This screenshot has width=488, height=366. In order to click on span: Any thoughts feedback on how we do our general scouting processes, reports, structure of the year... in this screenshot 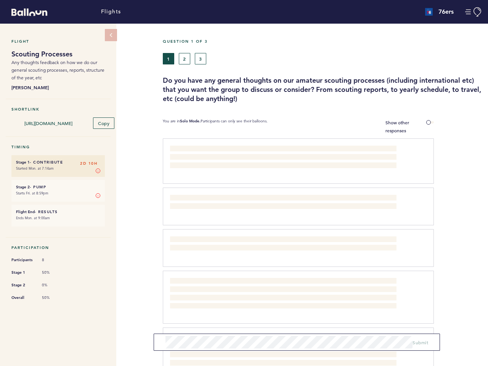, I will do `click(58, 70)`.